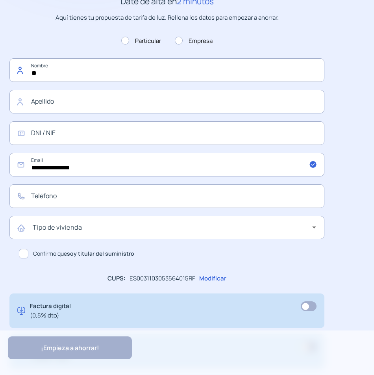 The image size is (374, 375). I want to click on p: Factura digital, so click(50, 310).